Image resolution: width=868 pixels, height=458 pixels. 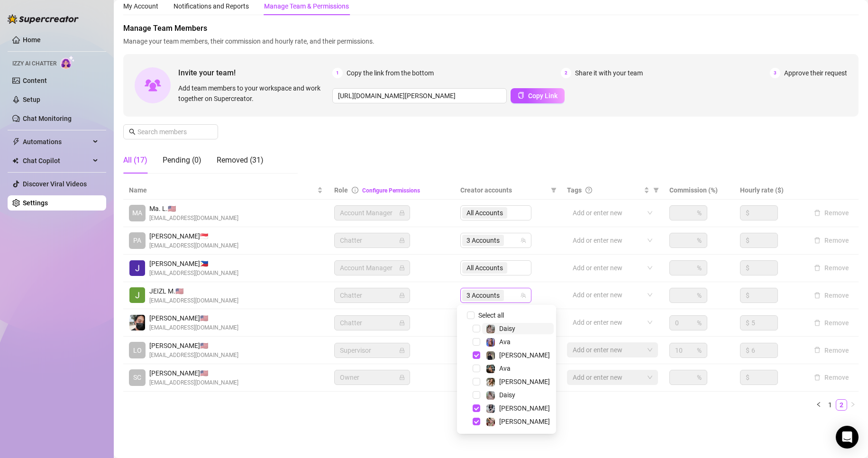 What do you see at coordinates (137, 378) in the screenshot?
I see `span: SC` at bounding box center [137, 378].